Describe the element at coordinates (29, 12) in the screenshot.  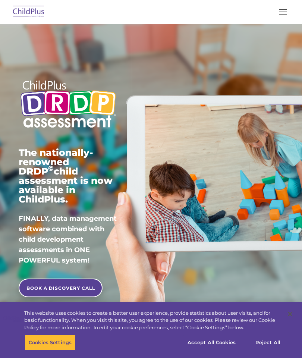
I see `img: ChildPlus by Procare Solutions` at that location.